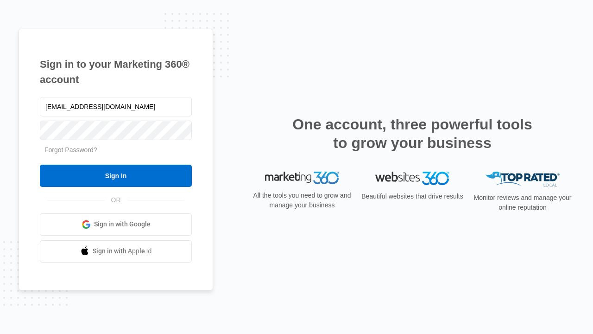 The width and height of the screenshot is (593, 334). I want to click on img: Top Rated Local, so click(523, 179).